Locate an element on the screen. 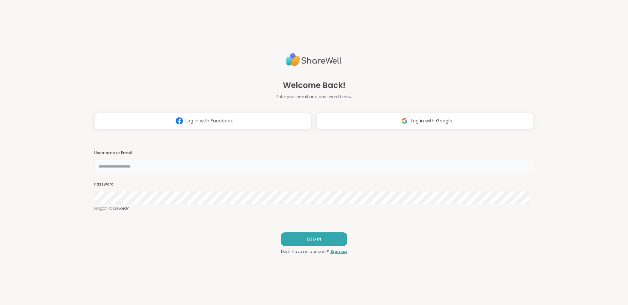  span: Log in with Facebook is located at coordinates (209, 121).